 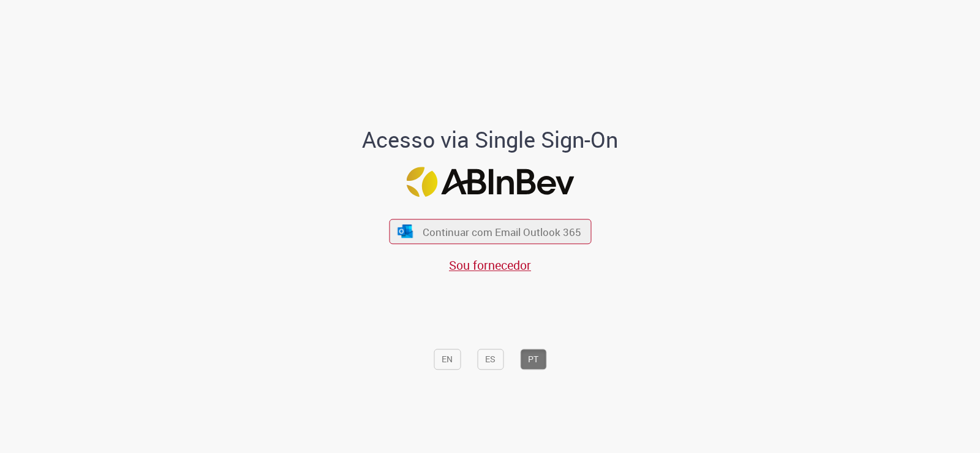 I want to click on img: Logo ABInBev, so click(x=490, y=182).